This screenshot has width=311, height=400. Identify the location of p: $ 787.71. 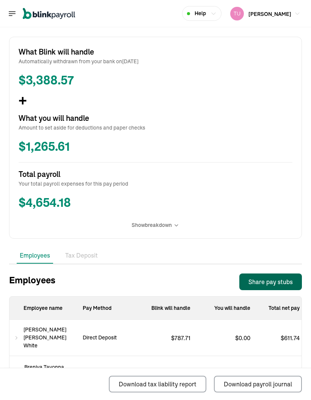
(180, 338).